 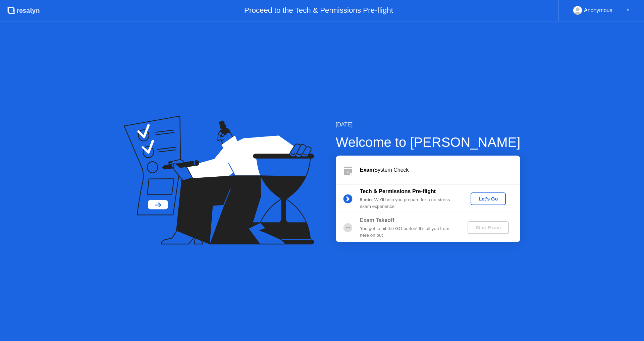 What do you see at coordinates (398, 191) in the screenshot?
I see `b: Tech & Permissions Pre-flight` at bounding box center [398, 191].